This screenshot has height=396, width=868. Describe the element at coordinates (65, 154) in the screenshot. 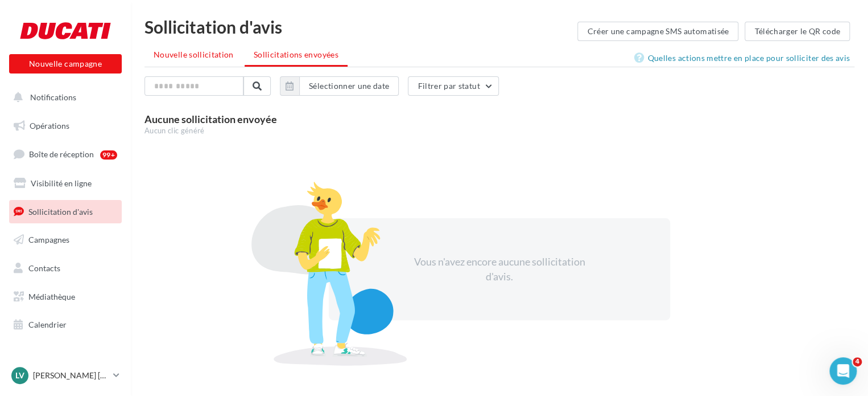

I see `a: Boîte de réception99+` at that location.